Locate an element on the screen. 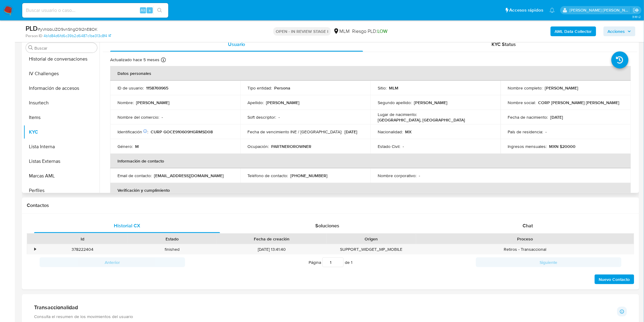 The width and height of the screenshot is (644, 322). span: Acciones is located at coordinates (616, 31).